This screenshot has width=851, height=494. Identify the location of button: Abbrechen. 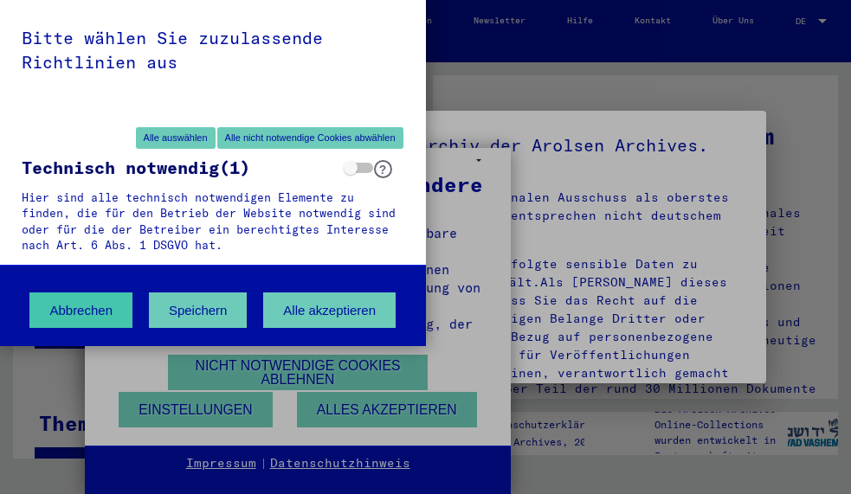
(81, 310).